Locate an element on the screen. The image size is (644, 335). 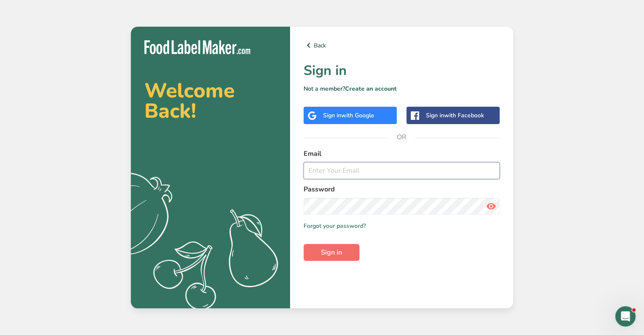
p: Not a member? is located at coordinates (401, 89).